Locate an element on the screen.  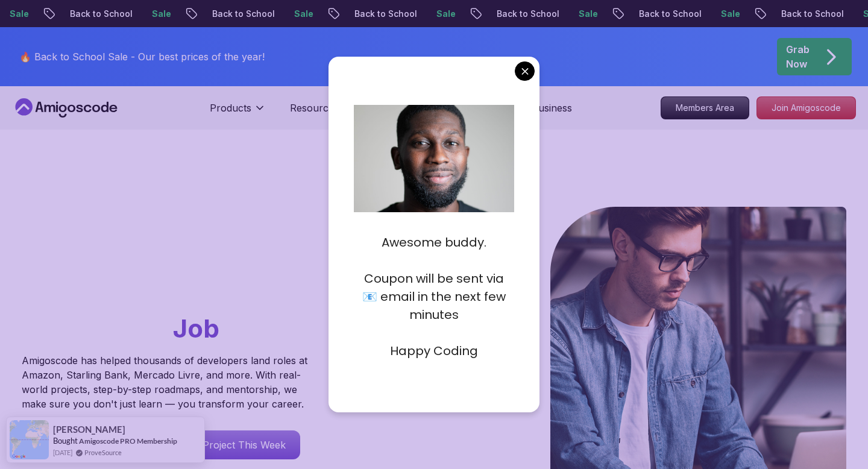
p: Join Amigoscode is located at coordinates (806, 107).